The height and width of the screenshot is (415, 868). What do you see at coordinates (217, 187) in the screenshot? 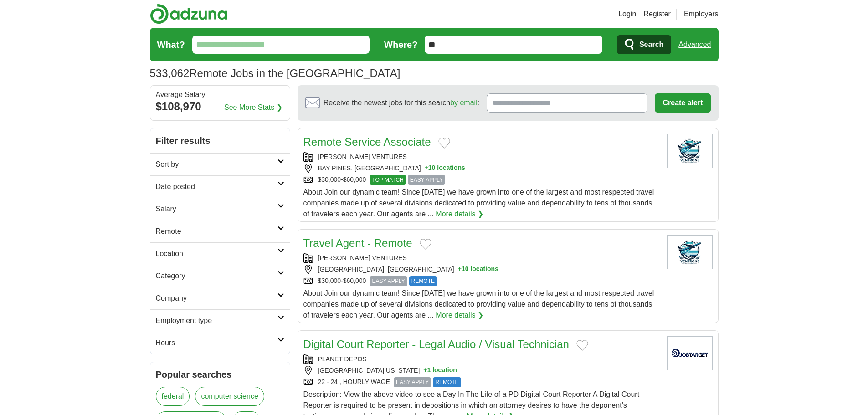
I see `h2: Date posted` at bounding box center [217, 187].